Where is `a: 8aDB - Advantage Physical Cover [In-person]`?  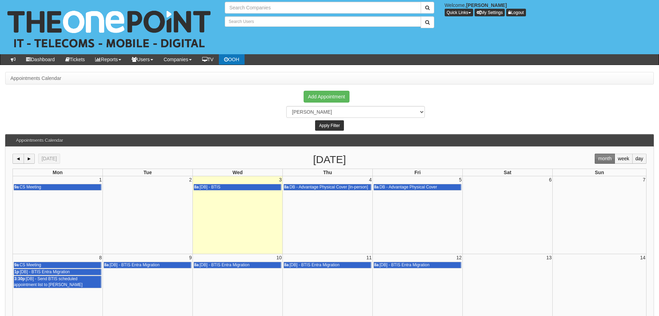 a: 8aDB - Advantage Physical Cover [In-person] is located at coordinates (327, 187).